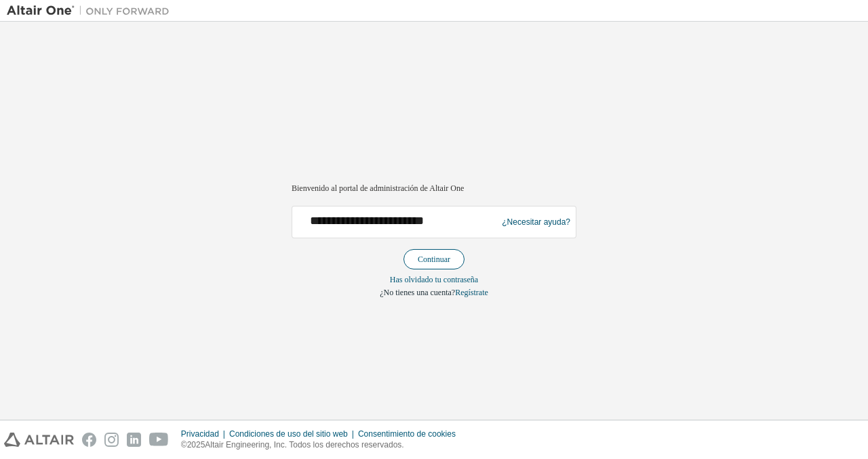  I want to click on font: ¿Necesitar ayuda?, so click(536, 222).